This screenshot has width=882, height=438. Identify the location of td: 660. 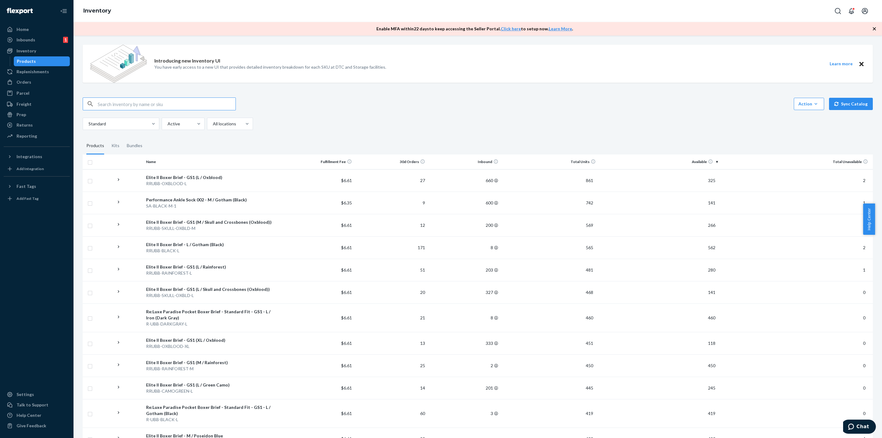
(464, 180).